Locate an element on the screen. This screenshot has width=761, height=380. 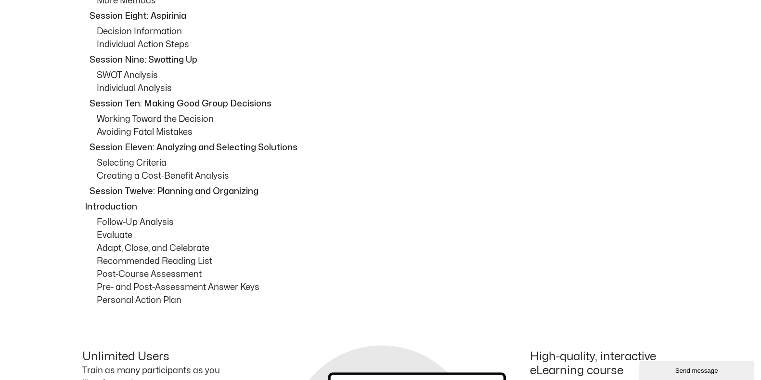
p: Creating a Cost-Benefit Analysis is located at coordinates (388, 176).